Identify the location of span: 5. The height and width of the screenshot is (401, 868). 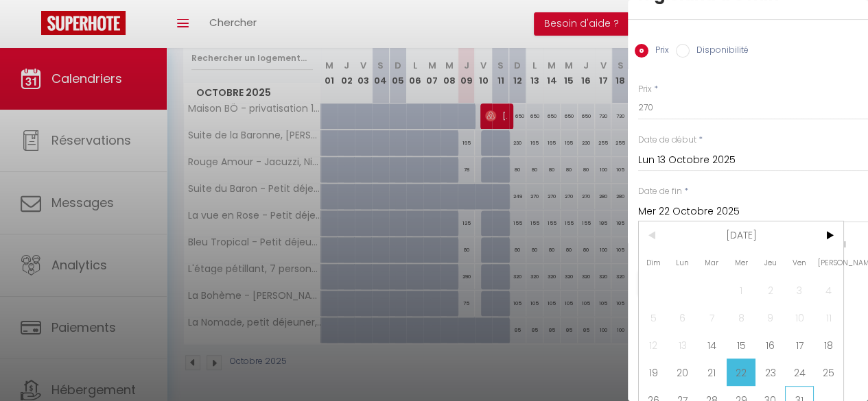
(653, 317).